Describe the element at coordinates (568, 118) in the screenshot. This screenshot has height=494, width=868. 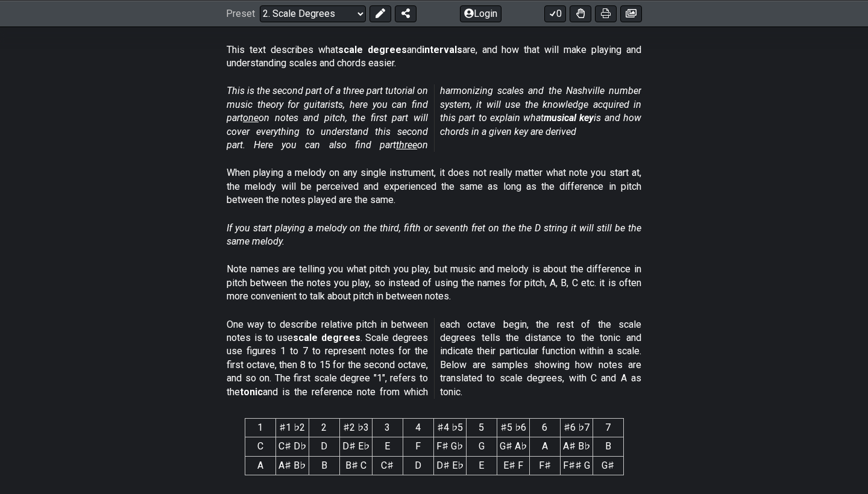
I see `strong: musical key` at that location.